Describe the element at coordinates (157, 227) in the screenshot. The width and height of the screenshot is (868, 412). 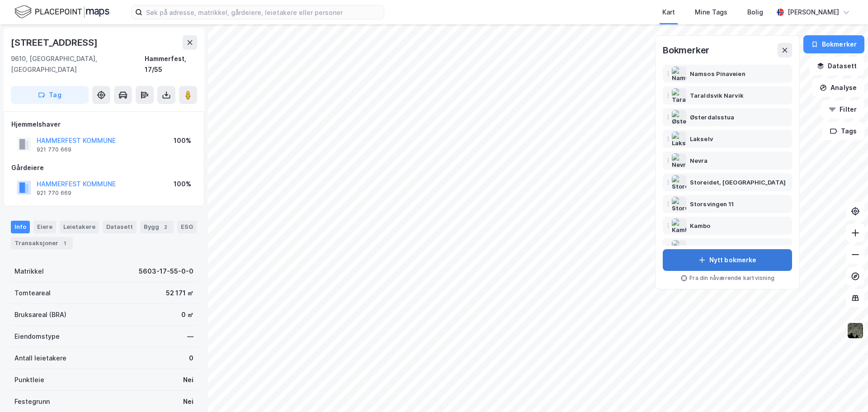
I see `div: Bygg` at that location.